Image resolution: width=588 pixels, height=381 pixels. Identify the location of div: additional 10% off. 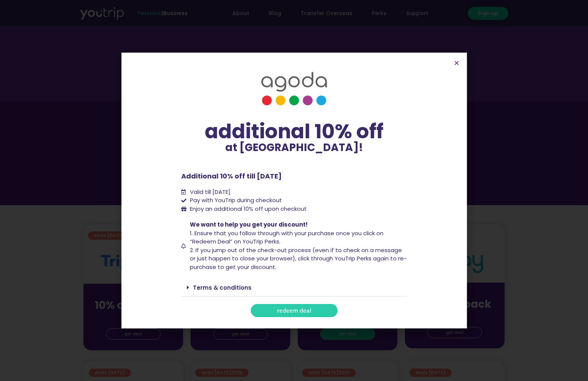
(294, 132).